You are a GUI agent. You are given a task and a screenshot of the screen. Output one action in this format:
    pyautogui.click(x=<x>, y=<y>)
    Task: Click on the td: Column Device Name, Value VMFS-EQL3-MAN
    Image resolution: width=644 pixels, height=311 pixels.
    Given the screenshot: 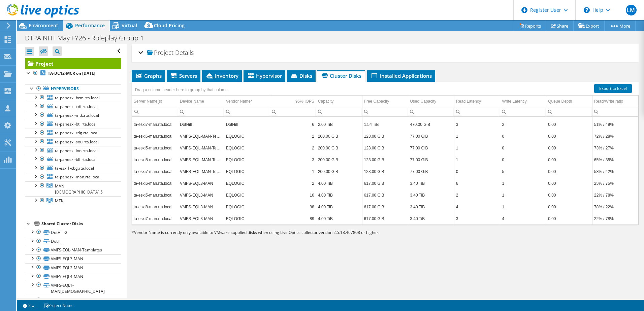 What is the action you would take?
    pyautogui.click(x=201, y=194)
    